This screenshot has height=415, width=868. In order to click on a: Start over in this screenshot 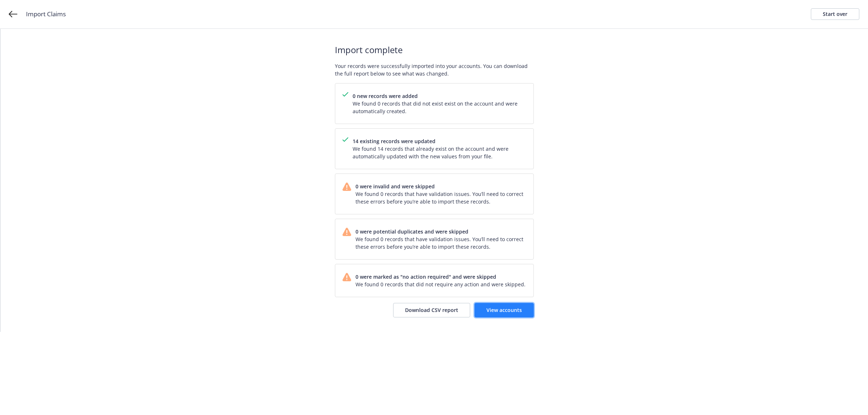, I will do `click(836, 14)`.